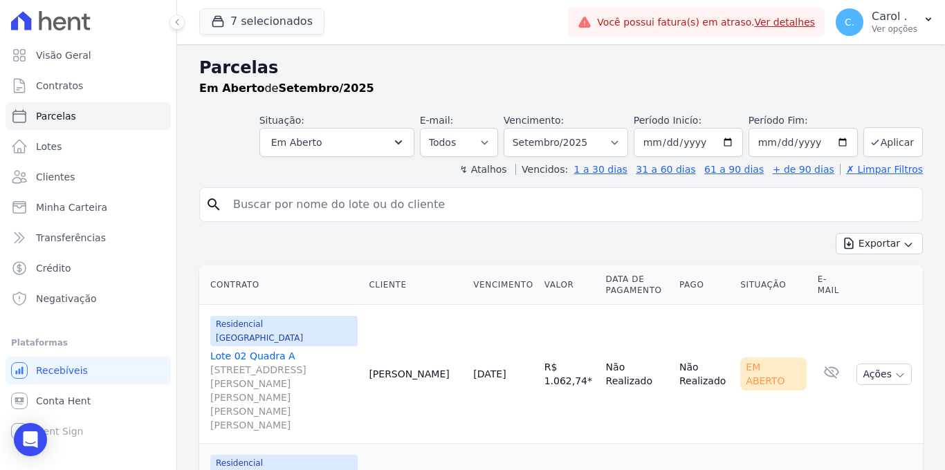  What do you see at coordinates (705, 22) in the screenshot?
I see `span: Você possui fatura(s) em atraso.` at bounding box center [705, 22].